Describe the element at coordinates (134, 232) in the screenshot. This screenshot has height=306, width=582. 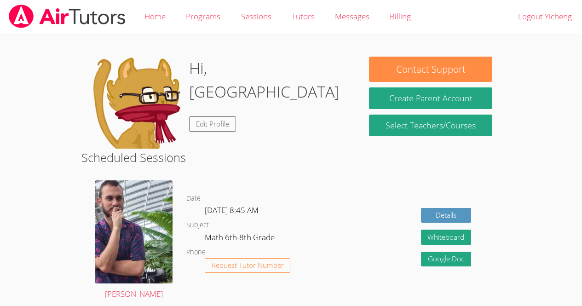
I see `img: 20240721_091457.jpg` at that location.